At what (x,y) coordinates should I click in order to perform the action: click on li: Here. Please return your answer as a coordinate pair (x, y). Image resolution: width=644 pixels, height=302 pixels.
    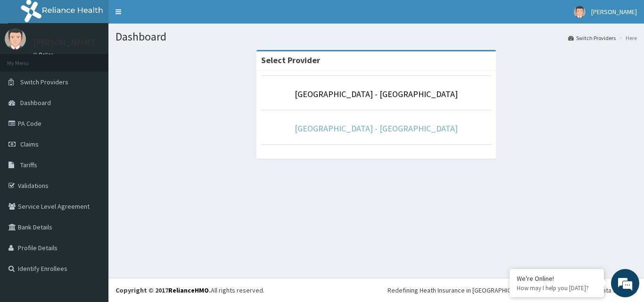
    Looking at the image, I should click on (627, 38).